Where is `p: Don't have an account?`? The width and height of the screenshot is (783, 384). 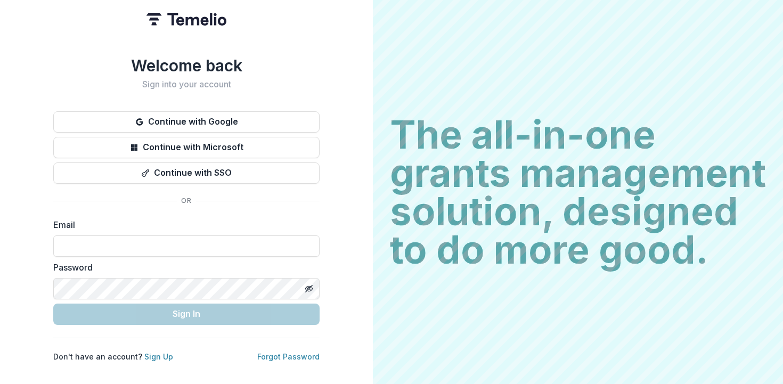
p: Don't have an account? is located at coordinates (113, 356).